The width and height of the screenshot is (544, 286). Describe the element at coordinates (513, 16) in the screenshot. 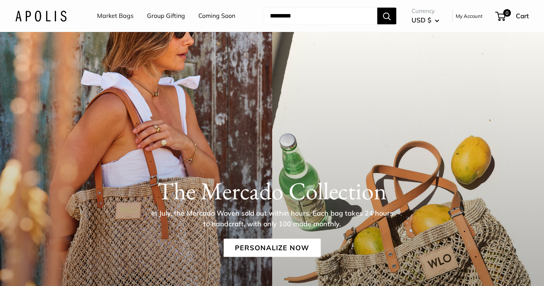

I see `a: 0 Cart` at that location.